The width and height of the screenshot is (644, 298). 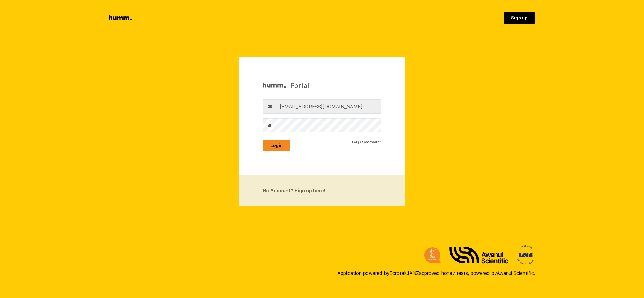 I want to click on img: Humm, so click(x=274, y=85).